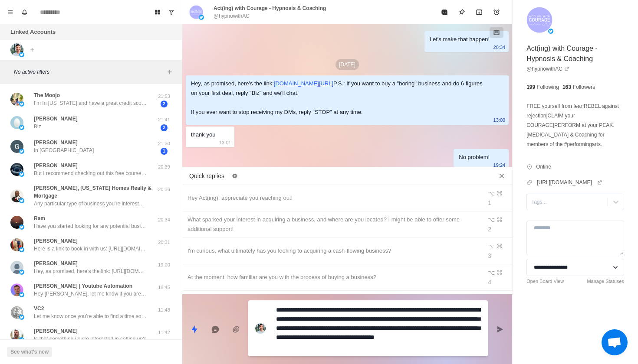 The image size is (638, 364). What do you see at coordinates (332, 251) in the screenshot?
I see `div: I'm curious, what ultimately has you looking to acquiring a cash-flowing business?` at bounding box center [332, 251].